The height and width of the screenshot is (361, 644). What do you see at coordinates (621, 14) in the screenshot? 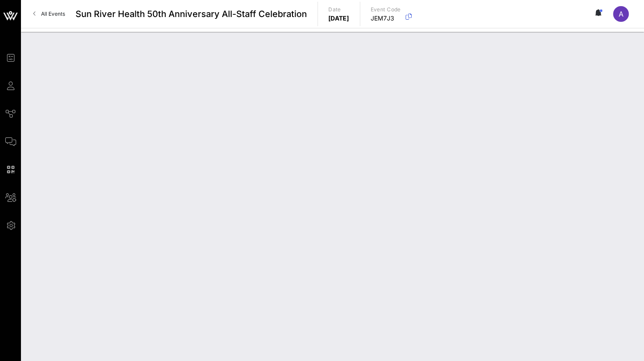
I see `div: A` at bounding box center [621, 14].